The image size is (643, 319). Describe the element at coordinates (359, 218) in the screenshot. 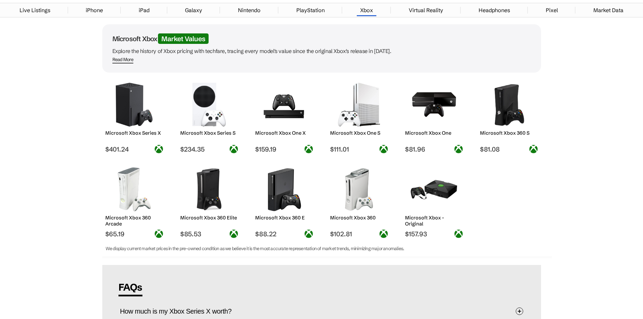

I see `h2: Microsoft Xbox 360` at that location.